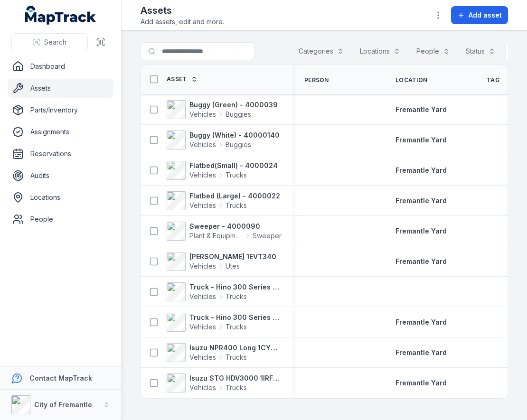  Describe the element at coordinates (433, 51) in the screenshot. I see `button: People` at that location.